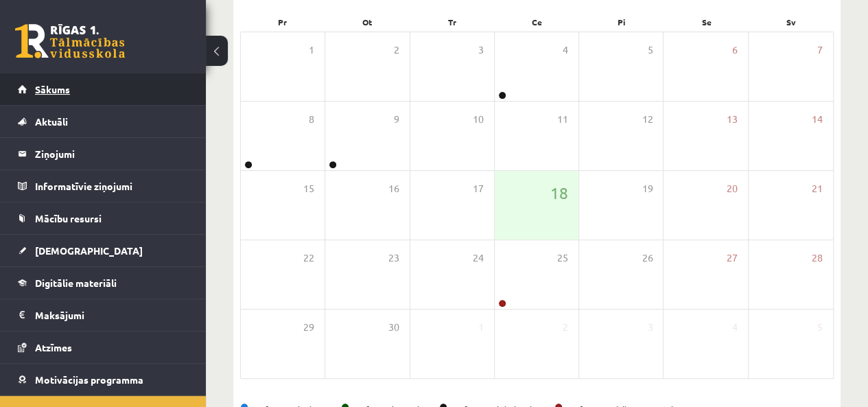 The height and width of the screenshot is (407, 868). Describe the element at coordinates (103, 379) in the screenshot. I see `a: Motivācijas programma` at that location.